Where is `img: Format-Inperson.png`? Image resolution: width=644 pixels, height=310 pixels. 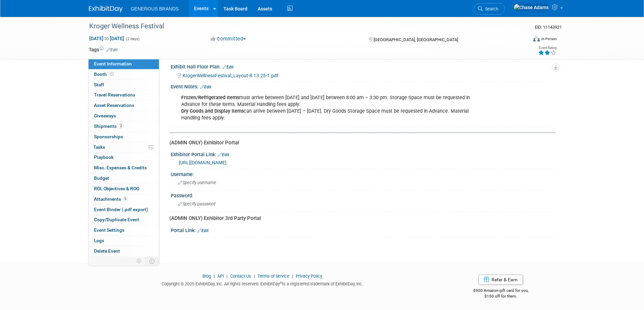
img: Format-Inperson.png is located at coordinates (536, 39).